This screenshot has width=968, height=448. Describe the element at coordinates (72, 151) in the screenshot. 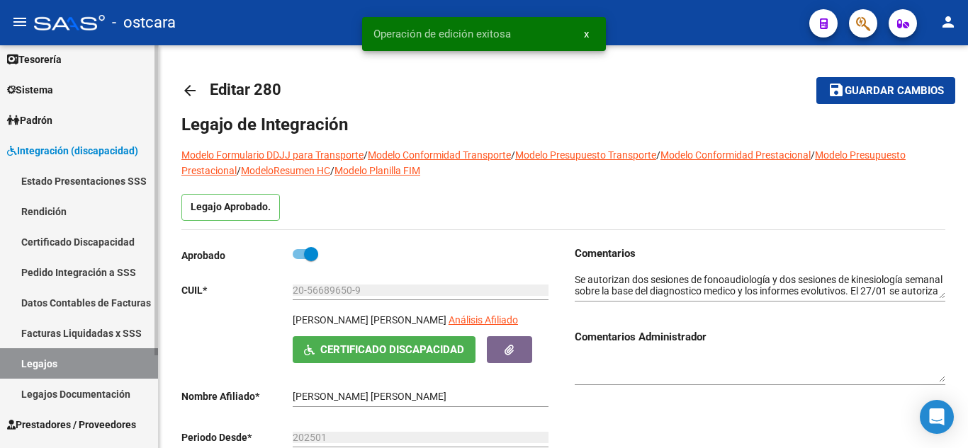

I see `span: Integración (discapacidad)` at that location.